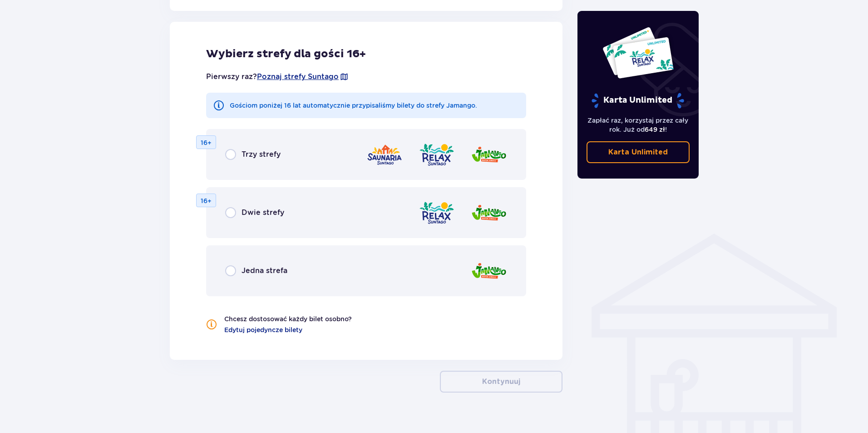  I want to click on span: Poznaj strefy Suntago, so click(298, 77).